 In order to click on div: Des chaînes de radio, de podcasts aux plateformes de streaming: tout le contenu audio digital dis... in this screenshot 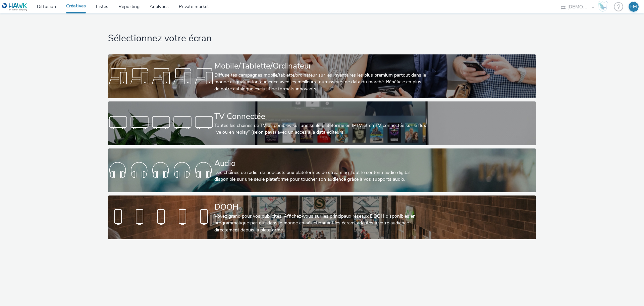, I will do `click(321, 176)`.